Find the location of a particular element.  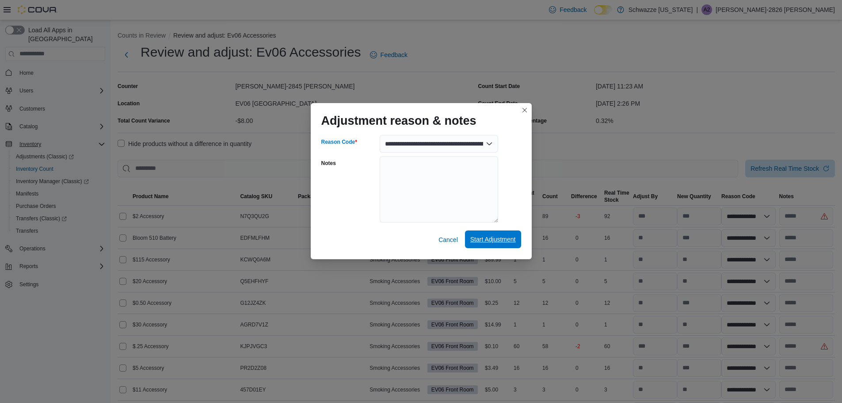

label: Notes is located at coordinates (328, 163).